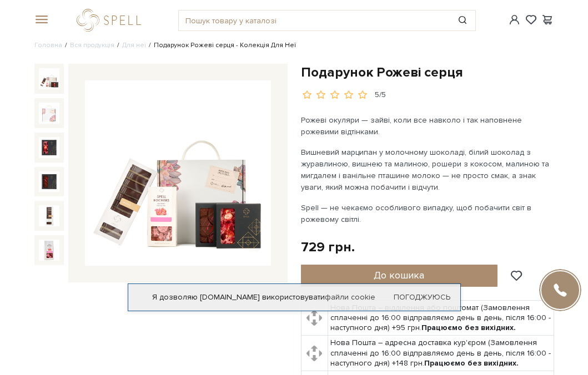 The height and width of the screenshot is (375, 588). What do you see at coordinates (92, 45) in the screenshot?
I see `a: Вся продукція` at bounding box center [92, 45].